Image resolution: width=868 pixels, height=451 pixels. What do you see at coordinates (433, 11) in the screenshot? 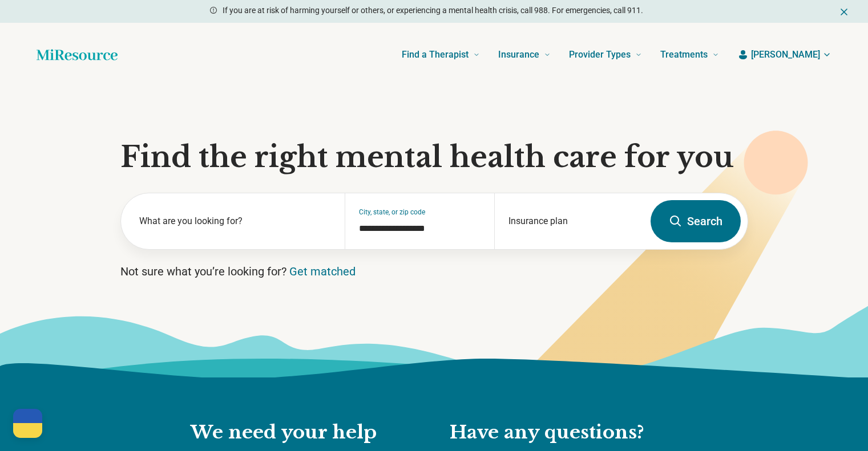
I see `p: If you are at risk of harming yourself or others, or experiencing a mental health crisis, call 98...` at bounding box center [433, 11].